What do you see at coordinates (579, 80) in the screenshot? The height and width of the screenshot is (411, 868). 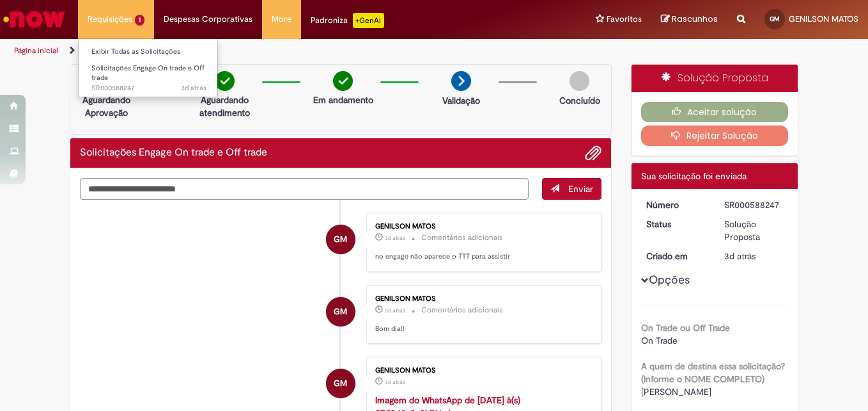 I see `img: img-circle-grey.png` at bounding box center [579, 80].